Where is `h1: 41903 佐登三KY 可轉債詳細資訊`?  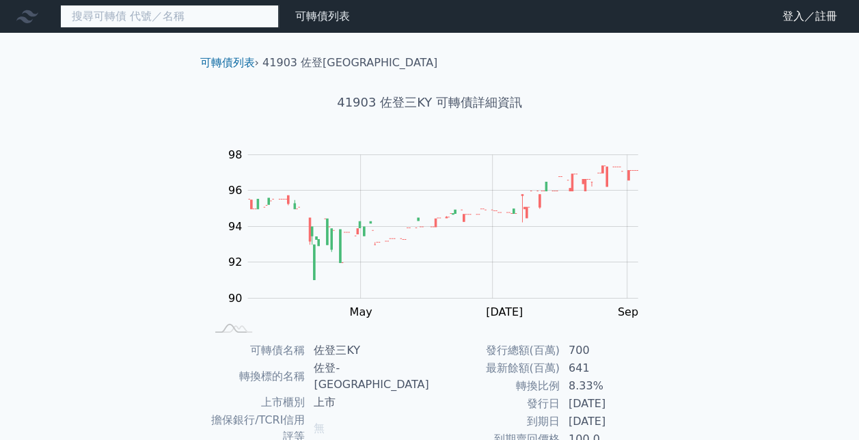 h1: 41903 佐登三KY 可轉債詳細資訊 is located at coordinates (430, 103).